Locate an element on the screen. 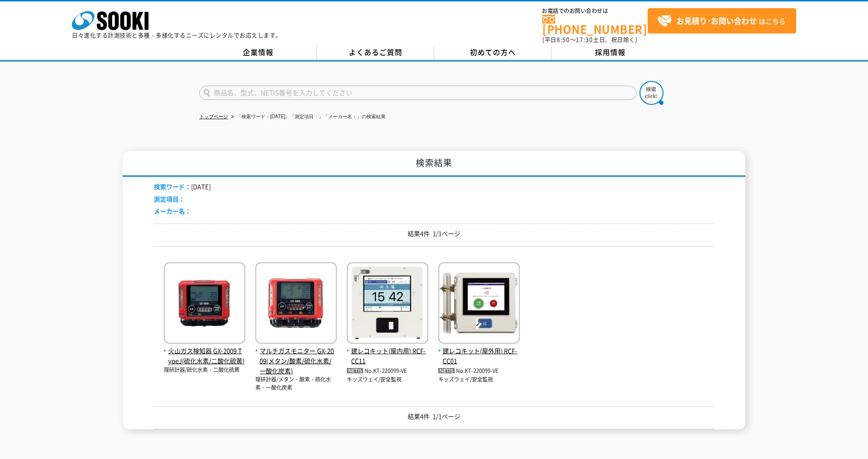 The height and width of the screenshot is (459, 868). span: 検索ワード： is located at coordinates (172, 186).